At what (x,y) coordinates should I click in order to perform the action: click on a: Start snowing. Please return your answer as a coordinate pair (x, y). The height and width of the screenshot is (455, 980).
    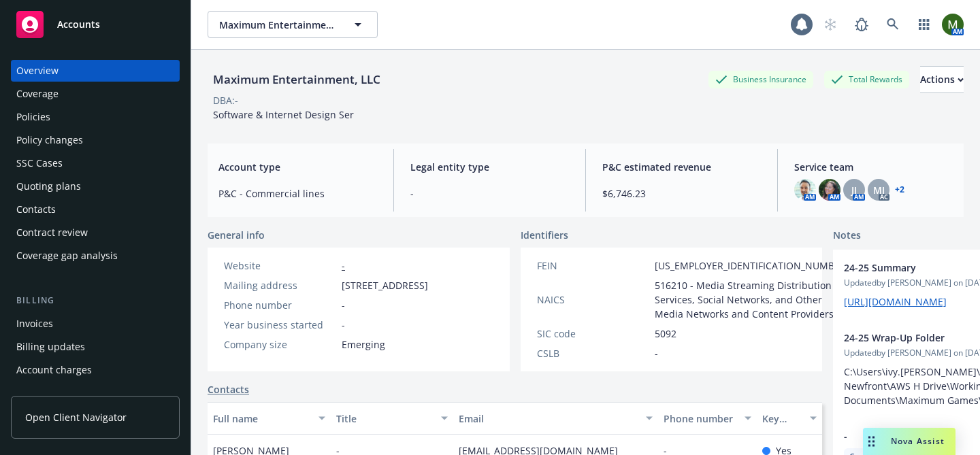
    Looking at the image, I should click on (830, 24).